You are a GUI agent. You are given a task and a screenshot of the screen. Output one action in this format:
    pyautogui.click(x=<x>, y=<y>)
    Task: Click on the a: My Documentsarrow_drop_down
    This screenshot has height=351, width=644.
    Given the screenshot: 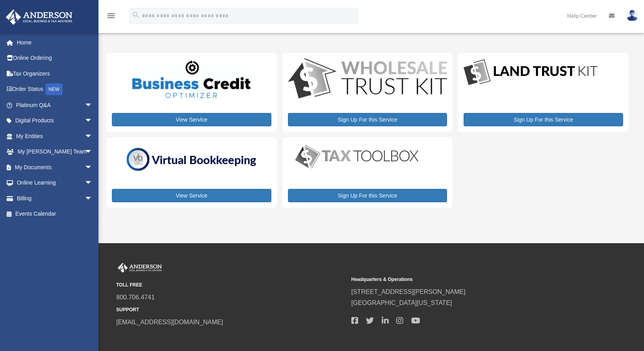 What is the action you would take?
    pyautogui.click(x=55, y=168)
    